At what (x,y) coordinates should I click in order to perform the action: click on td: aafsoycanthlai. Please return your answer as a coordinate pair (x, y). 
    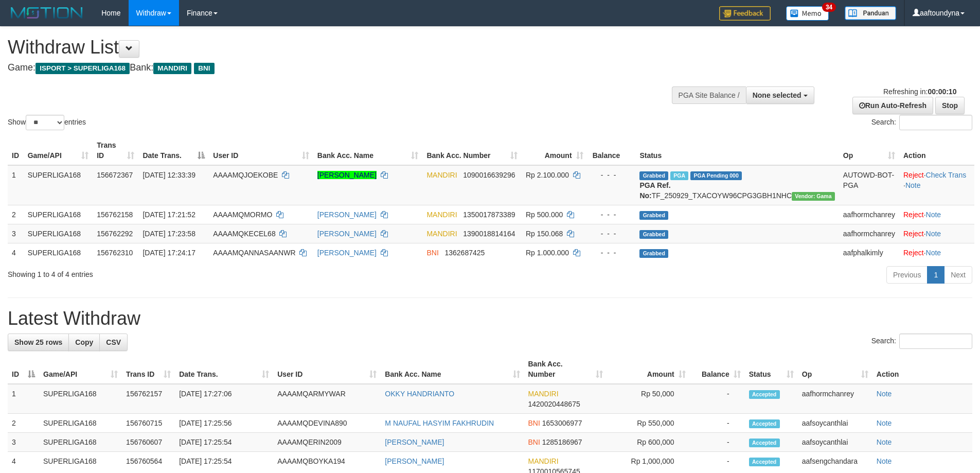
    Looking at the image, I should click on (835, 442).